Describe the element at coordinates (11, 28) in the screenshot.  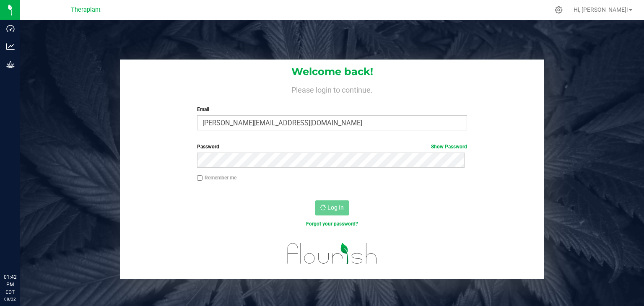
I see `inline-svg: Dashboard` at that location.